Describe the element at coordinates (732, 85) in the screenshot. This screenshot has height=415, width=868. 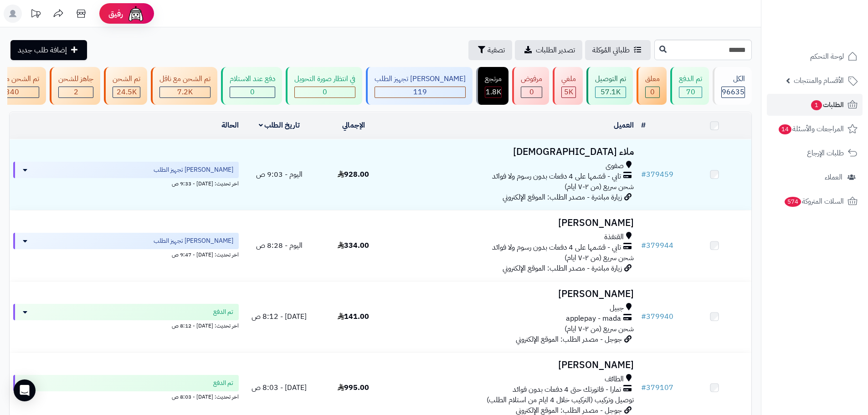
I see `a: الكل96635` at that location.